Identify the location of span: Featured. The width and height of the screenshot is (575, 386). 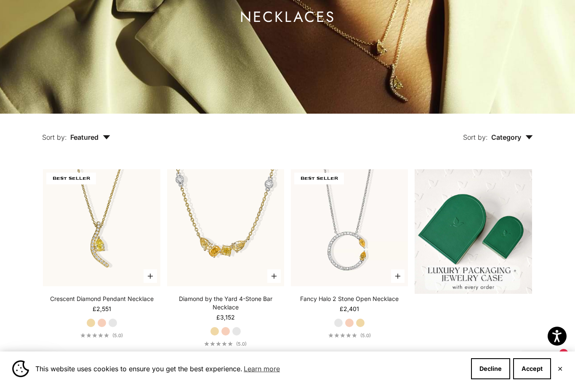
(90, 137).